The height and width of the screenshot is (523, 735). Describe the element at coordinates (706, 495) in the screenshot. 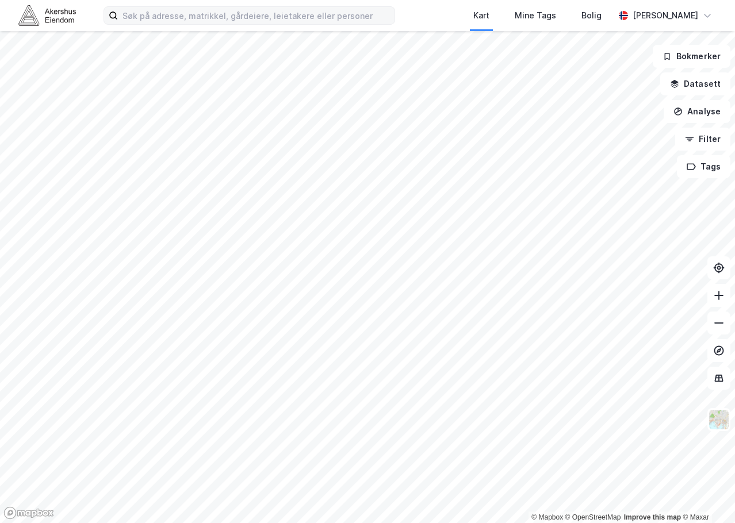

I see `div: Kontrollprogram for chat` at that location.